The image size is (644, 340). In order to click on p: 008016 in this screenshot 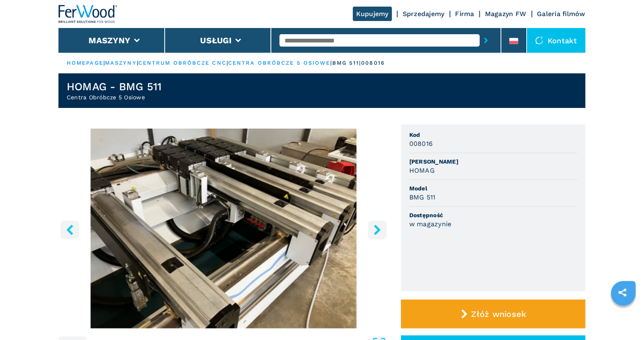, I will do `click(373, 63)`.